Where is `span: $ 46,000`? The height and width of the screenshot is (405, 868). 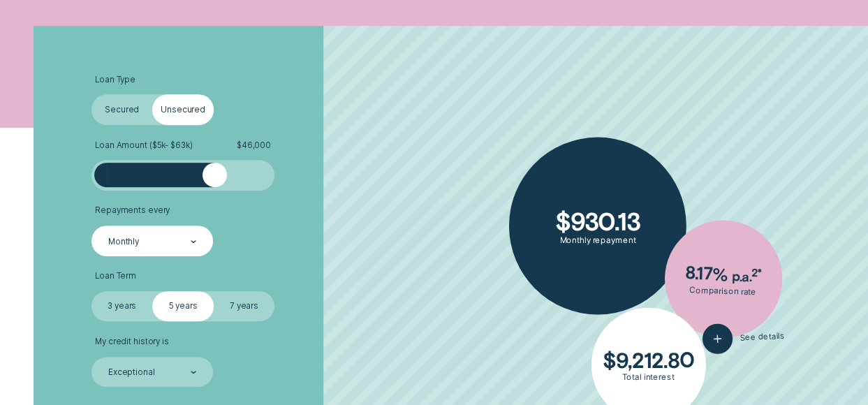 span: $ 46,000 is located at coordinates (254, 145).